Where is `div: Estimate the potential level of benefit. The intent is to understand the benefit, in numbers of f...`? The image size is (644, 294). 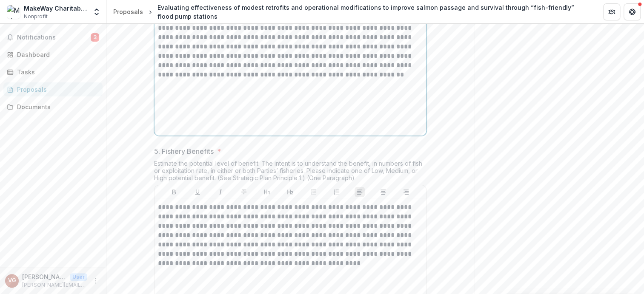
div: Estimate the potential level of benefit. The intent is to understand the benefit, in numbers of f... is located at coordinates (290, 172).